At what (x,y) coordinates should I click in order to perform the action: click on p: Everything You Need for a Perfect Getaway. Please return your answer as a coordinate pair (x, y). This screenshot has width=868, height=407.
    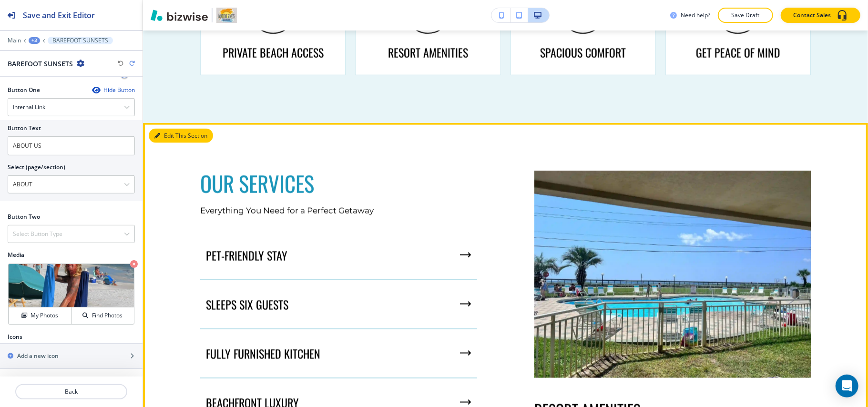
    Looking at the image, I should click on (338, 210).